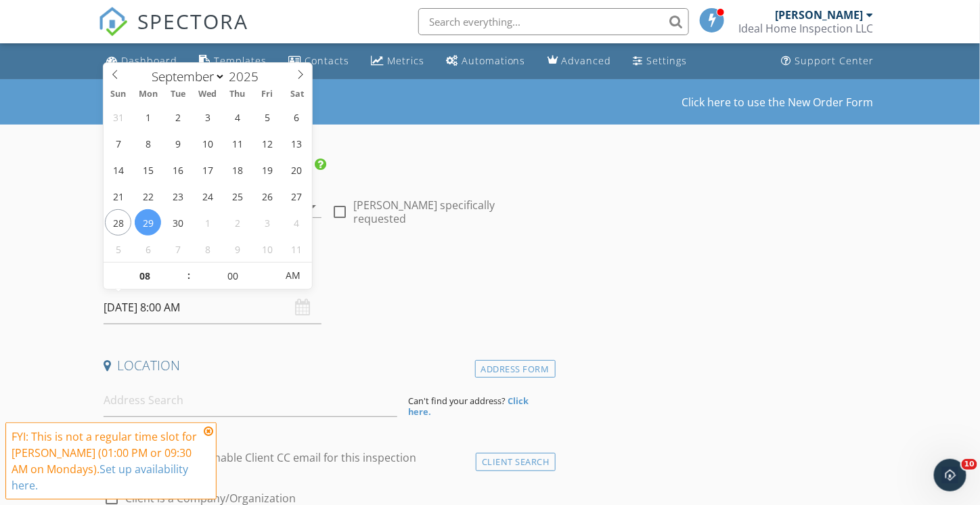  I want to click on span: September 6, 2025, so click(297, 117).